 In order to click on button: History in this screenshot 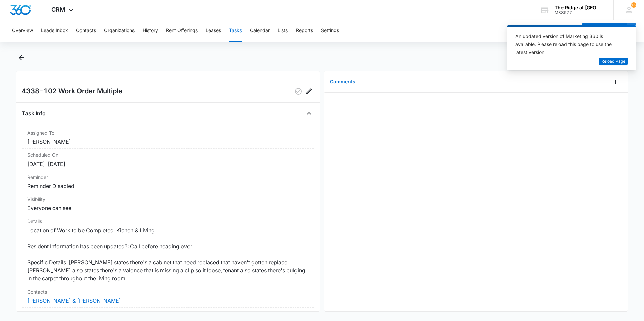, I will do `click(150, 31)`.